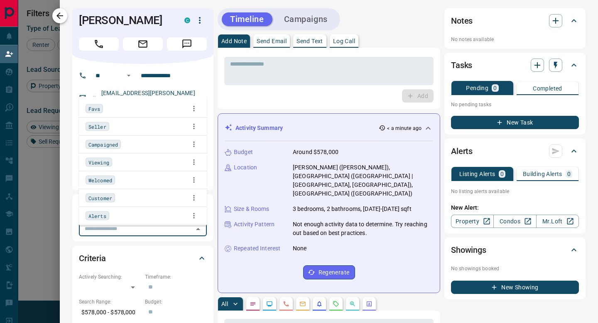 The height and width of the screenshot is (323, 598). What do you see at coordinates (93, 98) in the screenshot?
I see `svg: Email Verified` at bounding box center [93, 98].